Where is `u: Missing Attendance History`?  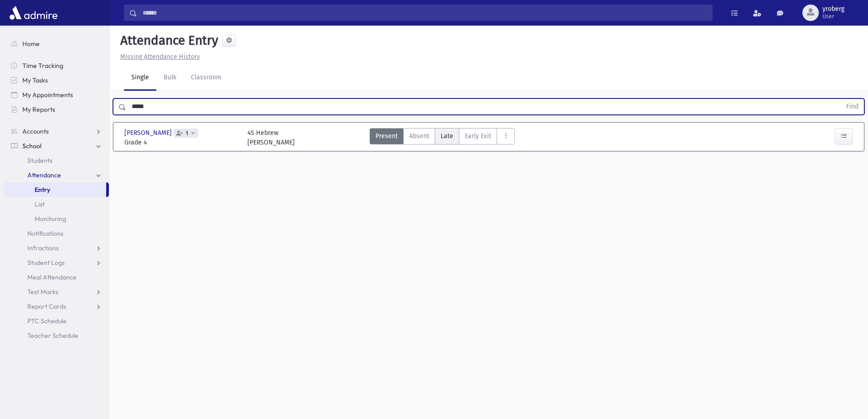
u: Missing Attendance History is located at coordinates (160, 56).